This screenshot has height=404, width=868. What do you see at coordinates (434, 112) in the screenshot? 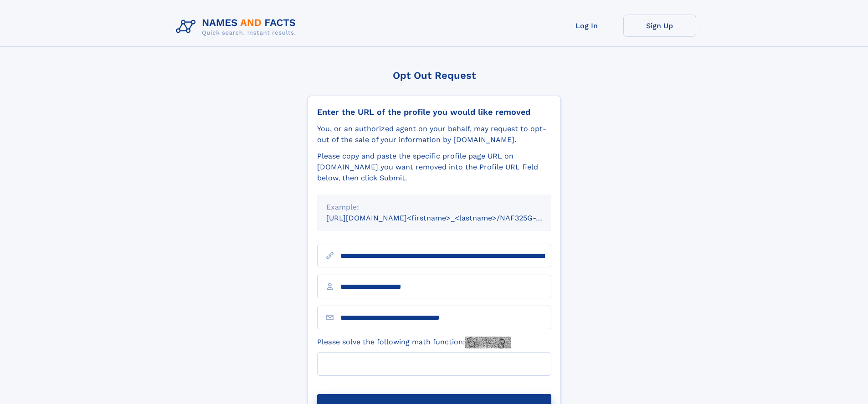
I see `div: Enter the URL of the profile you would like removed` at bounding box center [434, 112].